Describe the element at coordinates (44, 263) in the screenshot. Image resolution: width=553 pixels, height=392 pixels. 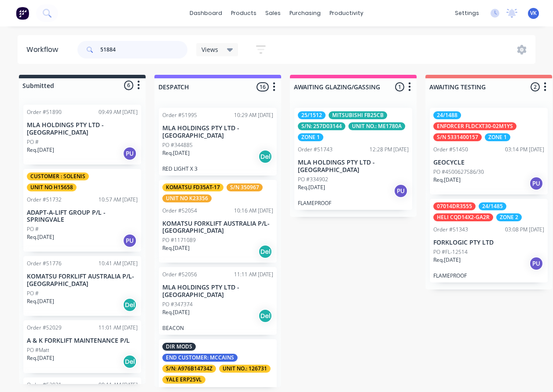
I see `div: Order #51776` at that location.